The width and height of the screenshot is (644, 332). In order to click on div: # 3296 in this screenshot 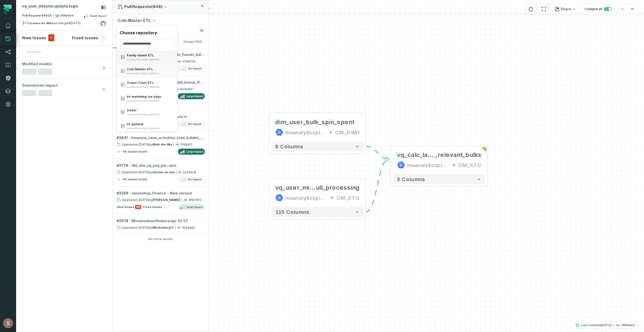, I will do `click(161, 193)`.